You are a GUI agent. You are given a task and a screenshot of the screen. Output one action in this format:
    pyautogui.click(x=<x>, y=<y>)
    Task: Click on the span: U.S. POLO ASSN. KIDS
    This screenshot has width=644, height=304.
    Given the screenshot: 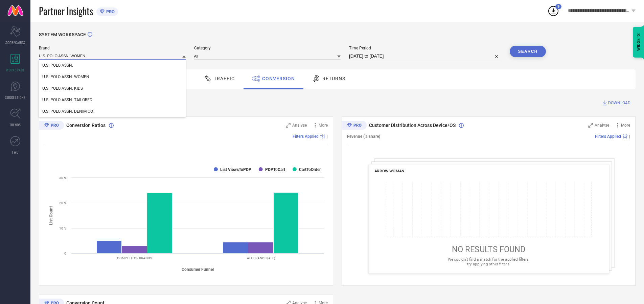 What is the action you would take?
    pyautogui.click(x=63, y=88)
    